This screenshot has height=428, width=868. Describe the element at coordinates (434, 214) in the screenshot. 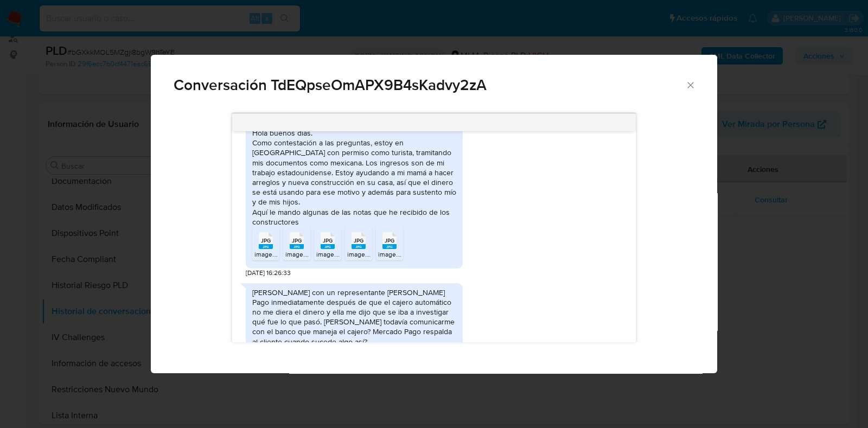

I see `div: Comunicación` at that location.